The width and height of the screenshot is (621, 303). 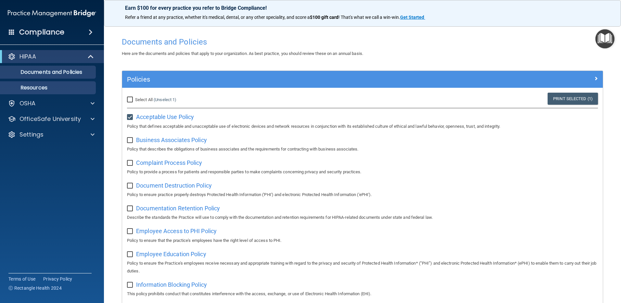 What do you see at coordinates (362, 267) in the screenshot?
I see `p: Policy to ensure the Practice's employees receive necessary and appropriate training with regard ...` at bounding box center [362, 267].